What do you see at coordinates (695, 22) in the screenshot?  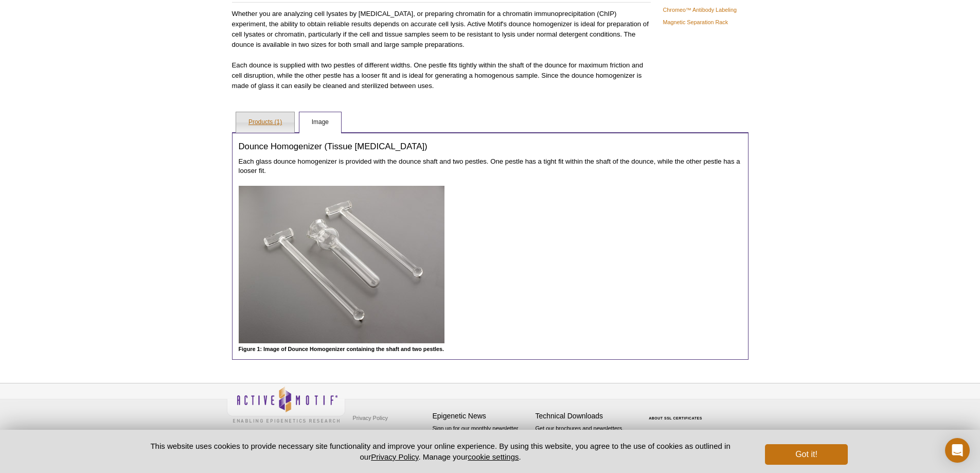 I see `a: Magnetic Separation Rack` at bounding box center [695, 22].